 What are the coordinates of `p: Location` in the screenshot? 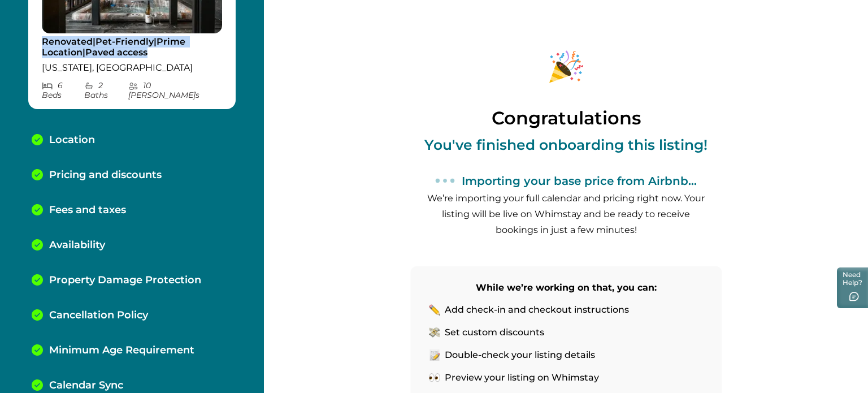 It's located at (72, 141).